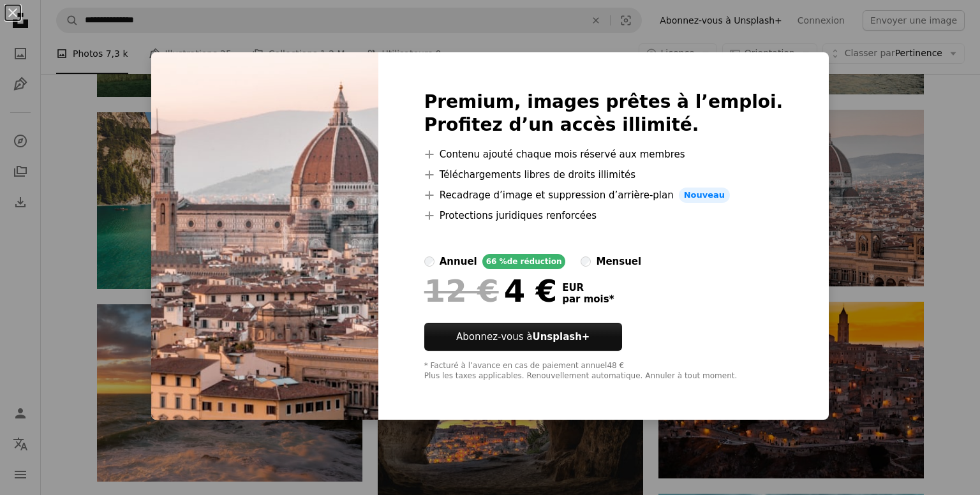 This screenshot has width=980, height=495. I want to click on img: premium_photo-1676652987601-734d5a34633f, so click(265, 236).